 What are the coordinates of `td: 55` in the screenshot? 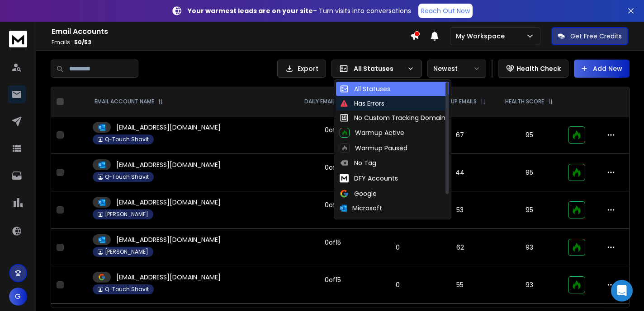 It's located at (460, 285).